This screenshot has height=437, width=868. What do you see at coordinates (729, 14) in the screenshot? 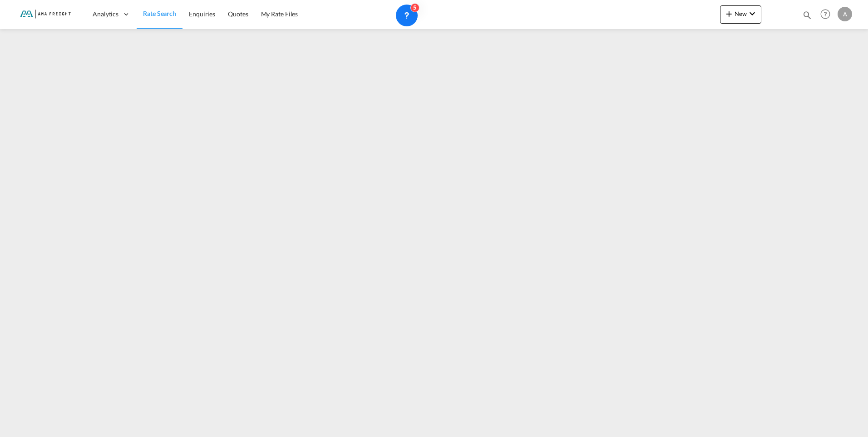
I see `md-icon: icon-plus 400-fg` at bounding box center [729, 14].